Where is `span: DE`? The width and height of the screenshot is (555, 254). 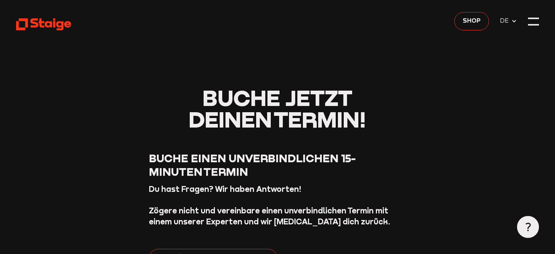 span: DE is located at coordinates (505, 21).